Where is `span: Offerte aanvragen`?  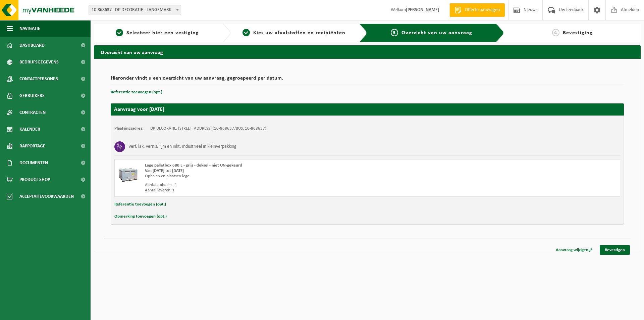 span: Offerte aanvragen is located at coordinates (482, 10).